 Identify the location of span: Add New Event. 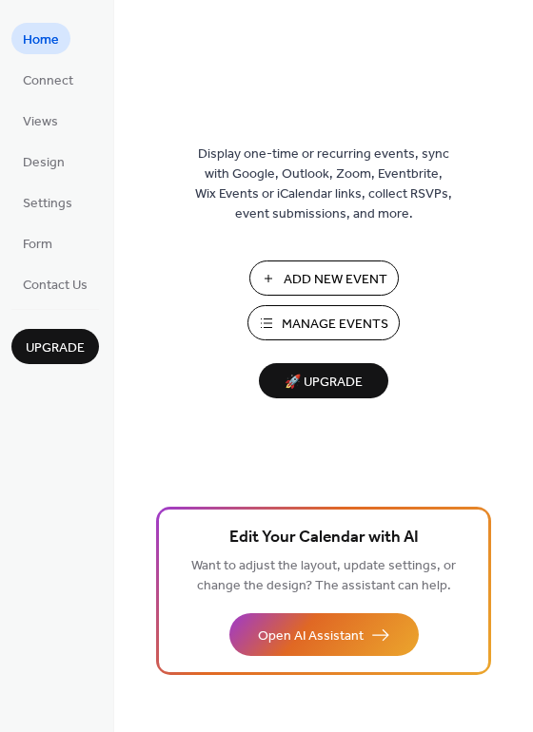
(335, 280).